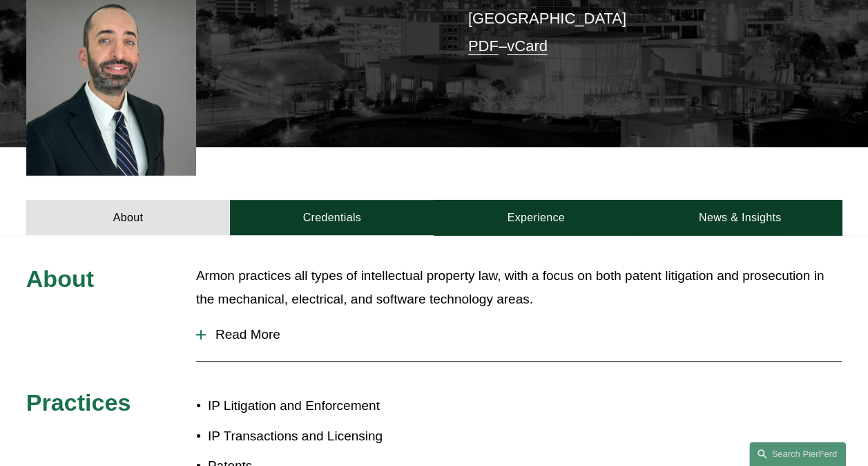 The height and width of the screenshot is (466, 868). I want to click on p: Armon practices all types of intellectual property law, with a focus on both patent litigation an..., so click(518, 287).